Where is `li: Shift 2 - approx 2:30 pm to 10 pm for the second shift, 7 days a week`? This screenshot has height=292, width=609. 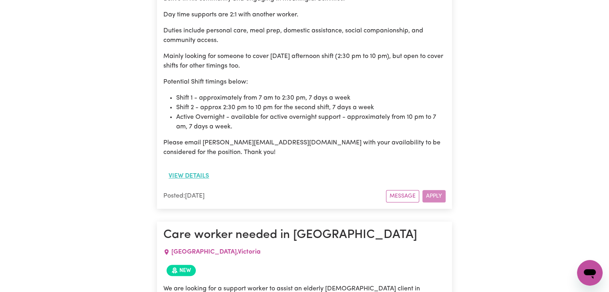
li: Shift 2 - approx 2:30 pm to 10 pm for the second shift, 7 days a week is located at coordinates (311, 108).